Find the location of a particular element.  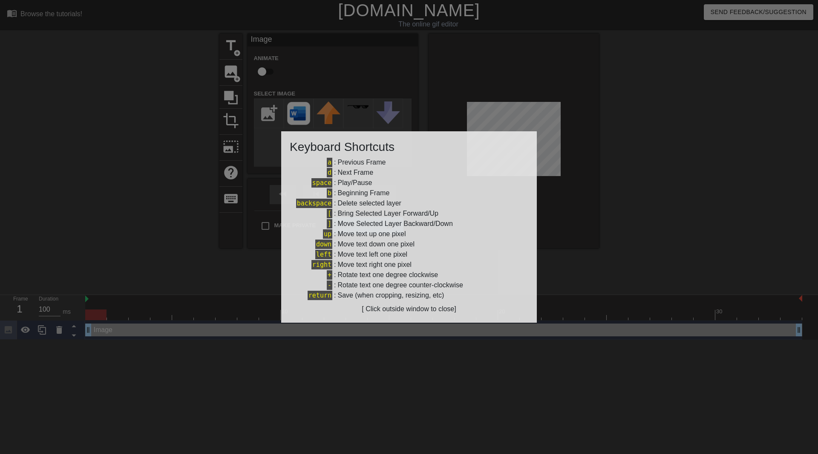

span: up is located at coordinates (328, 234).